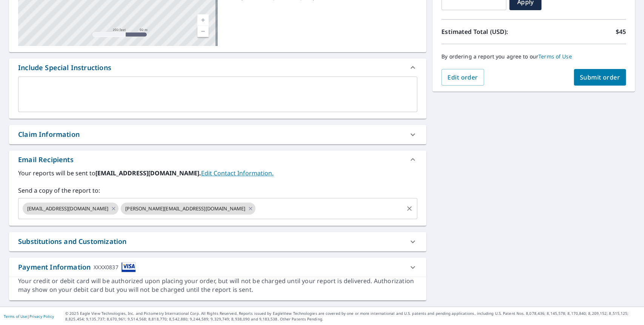 The width and height of the screenshot is (644, 325). What do you see at coordinates (77, 267) in the screenshot?
I see `div: Payment Information` at bounding box center [77, 267].